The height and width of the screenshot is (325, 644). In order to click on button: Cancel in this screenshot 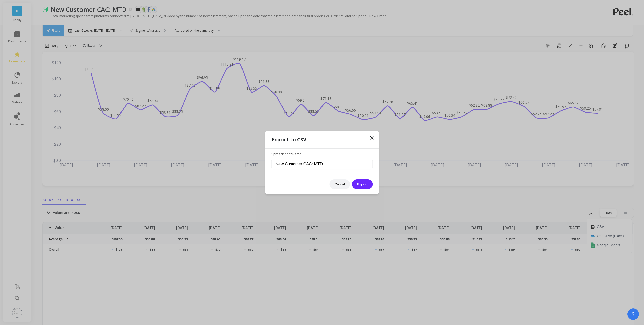, I will do `click(340, 184)`.